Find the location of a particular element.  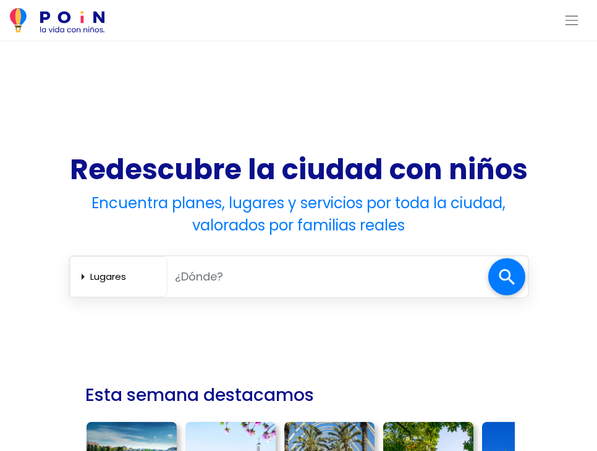

h4: Encuentra planes, lugares y servicios por toda la ciudad, valorados por familias reales is located at coordinates (298, 214).